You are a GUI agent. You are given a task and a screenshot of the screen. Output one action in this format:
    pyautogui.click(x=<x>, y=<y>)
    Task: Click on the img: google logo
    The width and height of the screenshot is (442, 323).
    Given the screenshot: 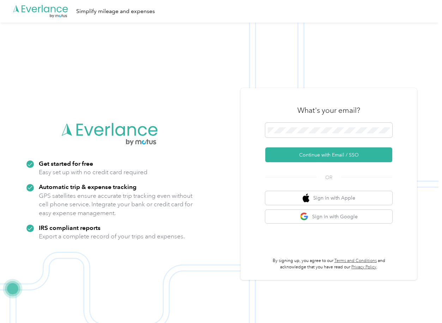 What is the action you would take?
    pyautogui.click(x=304, y=217)
    